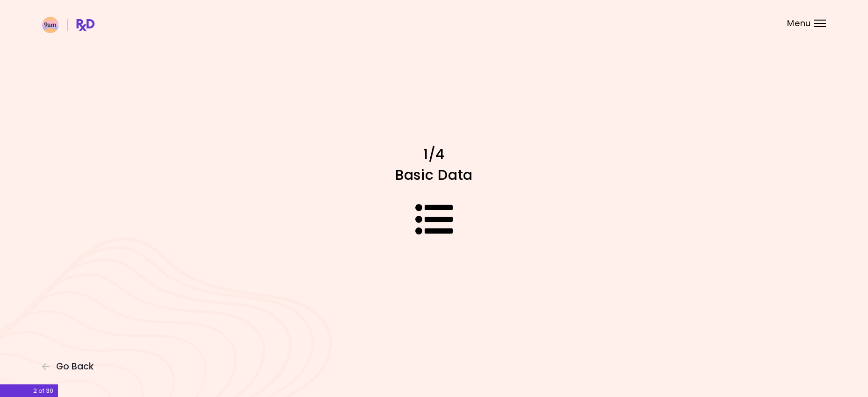 This screenshot has width=868, height=397. I want to click on h1: Basic Data, so click(434, 175).